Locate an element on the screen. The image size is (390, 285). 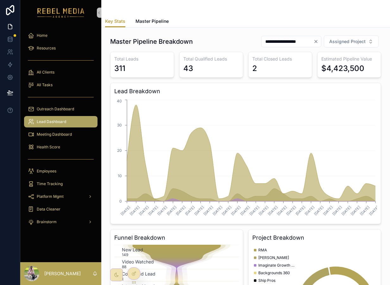
span: Lead Dashboard is located at coordinates (51, 122).